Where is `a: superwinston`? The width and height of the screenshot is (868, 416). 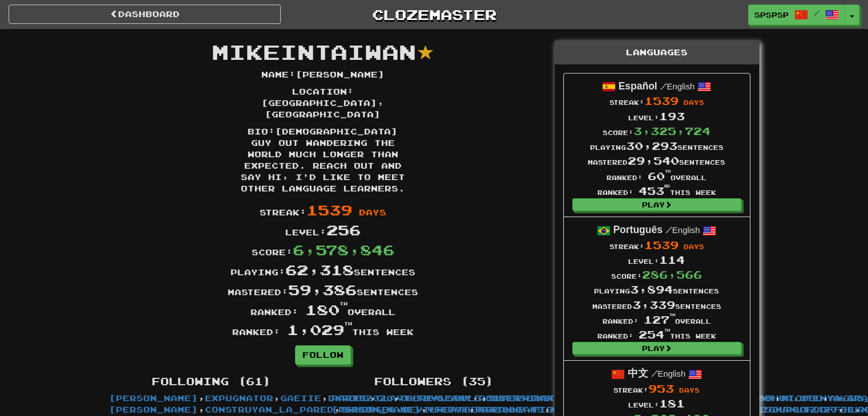
a: superwinston is located at coordinates (528, 398).